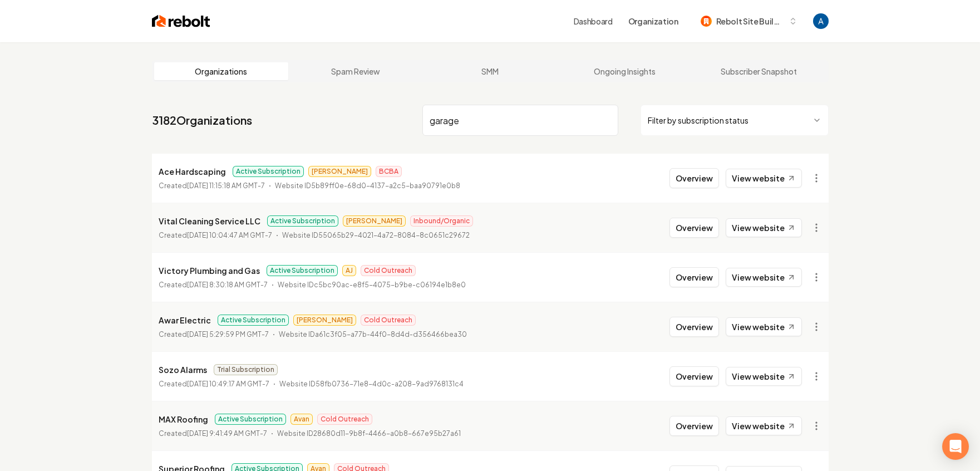  What do you see at coordinates (490, 72) in the screenshot?
I see `a: SMM` at bounding box center [490, 72].